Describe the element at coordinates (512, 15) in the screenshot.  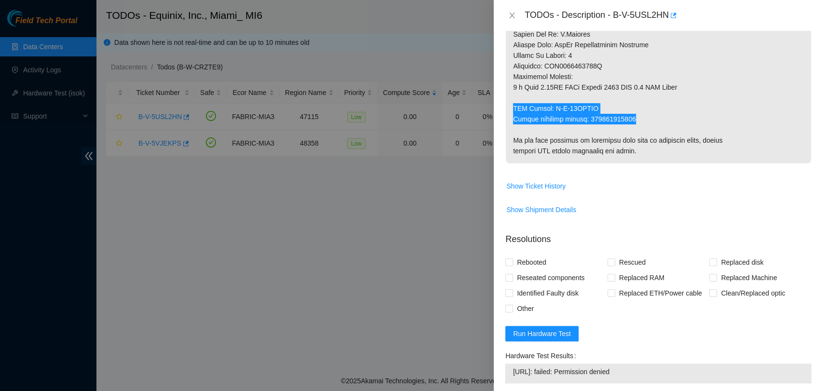
I see `span: close` at that location.